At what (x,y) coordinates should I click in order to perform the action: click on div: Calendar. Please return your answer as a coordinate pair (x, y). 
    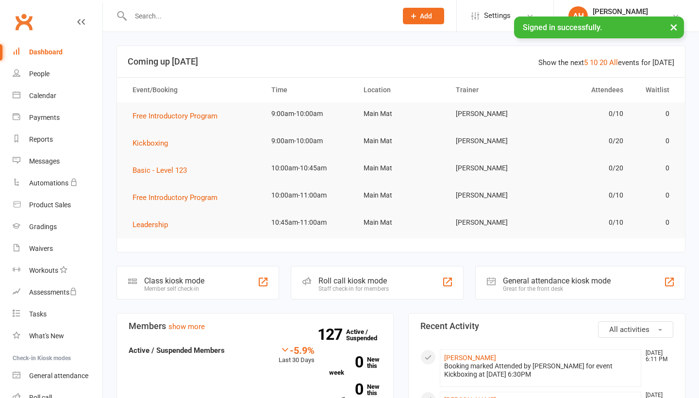
    Looking at the image, I should click on (43, 96).